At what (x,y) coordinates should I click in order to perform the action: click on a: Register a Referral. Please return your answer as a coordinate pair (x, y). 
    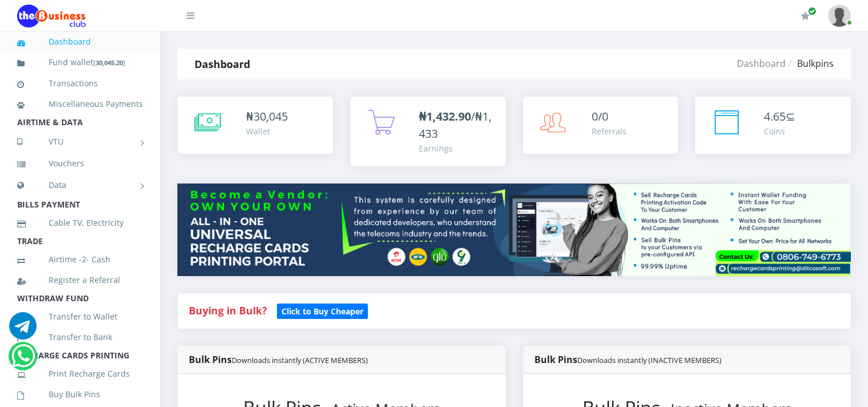
    Looking at the image, I should click on (80, 280).